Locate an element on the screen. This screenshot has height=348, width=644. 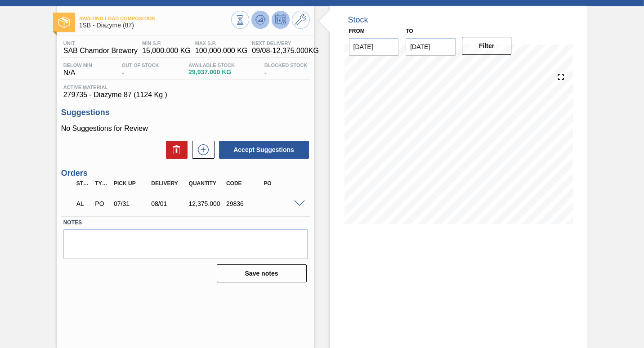
h3: Orders is located at coordinates (185, 173).